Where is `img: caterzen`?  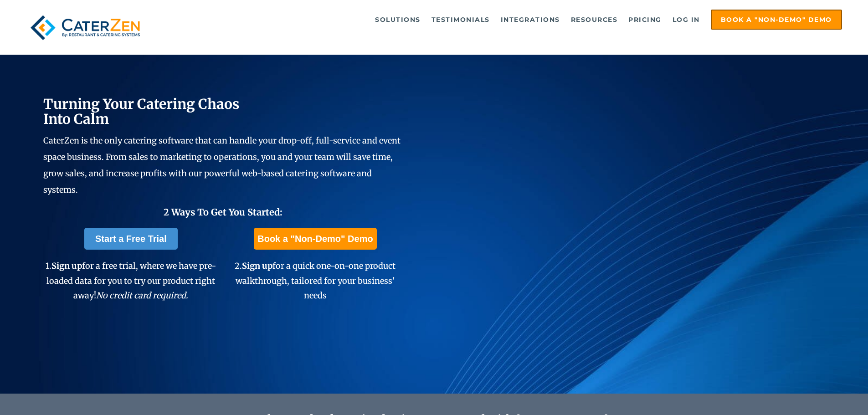
img: caterzen is located at coordinates (85, 27).